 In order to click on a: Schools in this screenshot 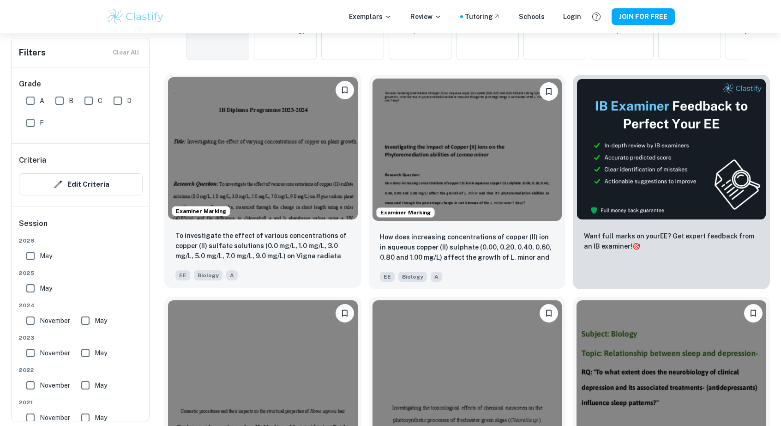, I will do `click(532, 17)`.